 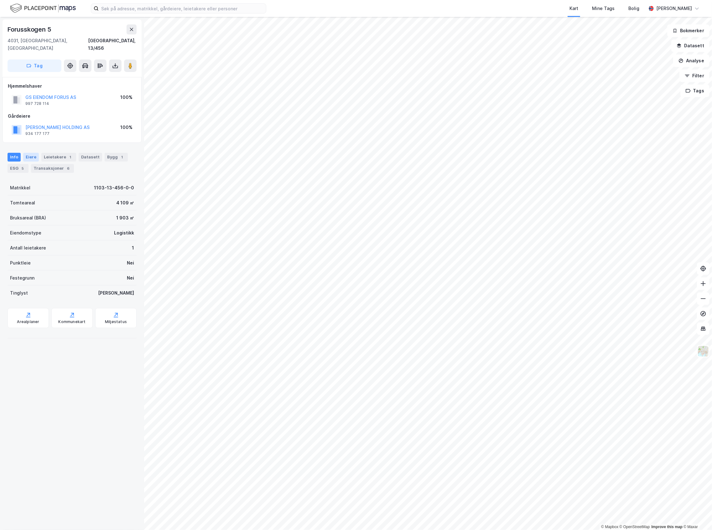 I want to click on div: Punktleie, so click(x=20, y=263).